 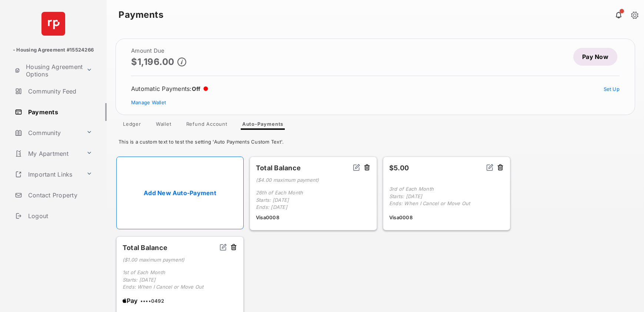 I want to click on a: Community Feed, so click(x=60, y=92).